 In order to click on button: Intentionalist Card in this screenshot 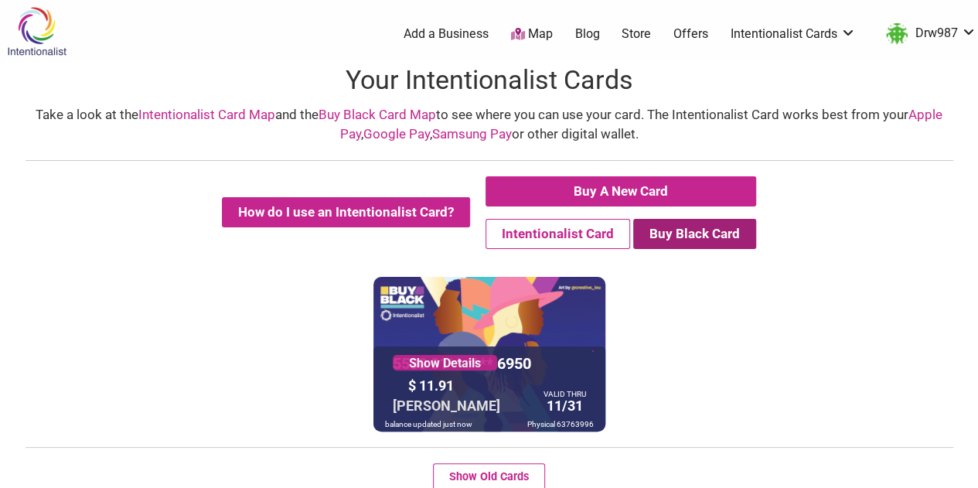, I will do `click(557, 233)`.